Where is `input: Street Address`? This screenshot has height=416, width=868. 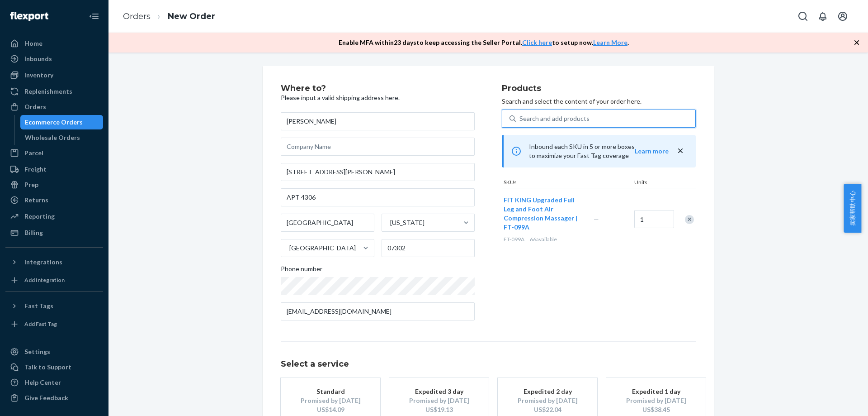
input: Street Address is located at coordinates (377, 172).